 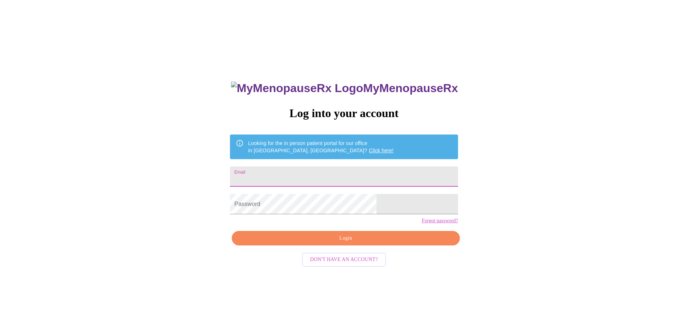 What do you see at coordinates (344, 88) in the screenshot?
I see `h3: MyMenopauseRx` at bounding box center [344, 88].